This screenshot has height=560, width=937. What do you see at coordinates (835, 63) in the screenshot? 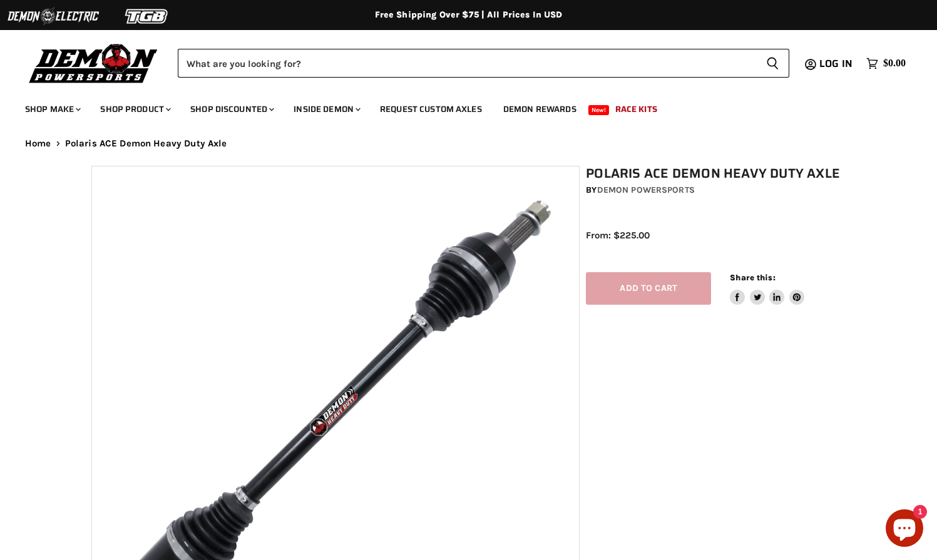
I see `span: Log in` at bounding box center [835, 63].